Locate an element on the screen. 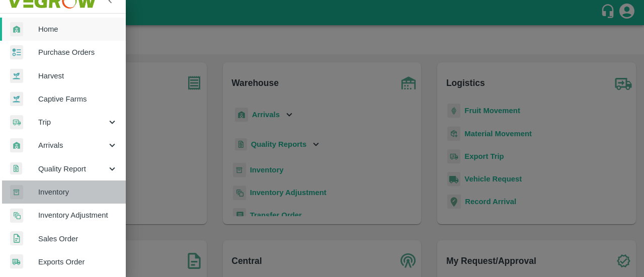 This screenshot has width=644, height=277. img: whInventory is located at coordinates (17, 192).